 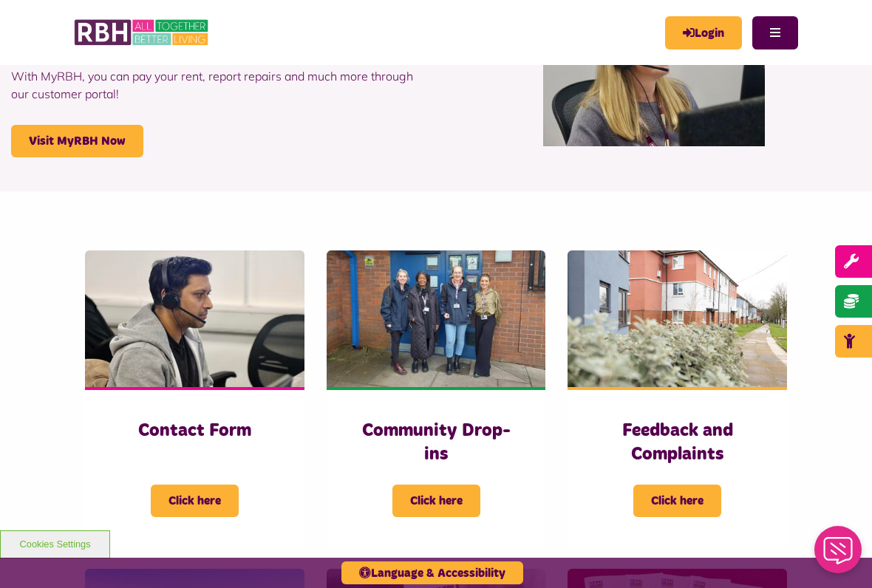 What do you see at coordinates (195, 319) in the screenshot?
I see `img: Contact Centre February 2024 (4)` at bounding box center [195, 319].